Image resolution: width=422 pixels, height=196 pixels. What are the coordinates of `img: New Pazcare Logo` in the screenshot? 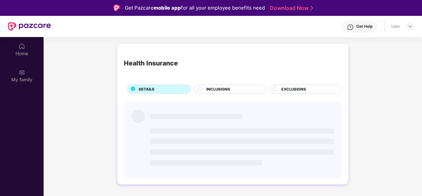 It's located at (29, 26).